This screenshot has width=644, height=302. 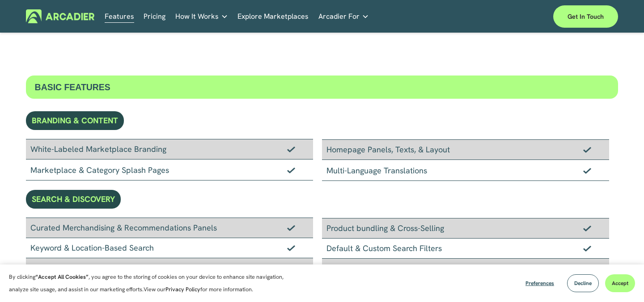 What do you see at coordinates (170, 228) in the screenshot?
I see `div: Curated Merchandising & Recommendations Panels` at bounding box center [170, 228].